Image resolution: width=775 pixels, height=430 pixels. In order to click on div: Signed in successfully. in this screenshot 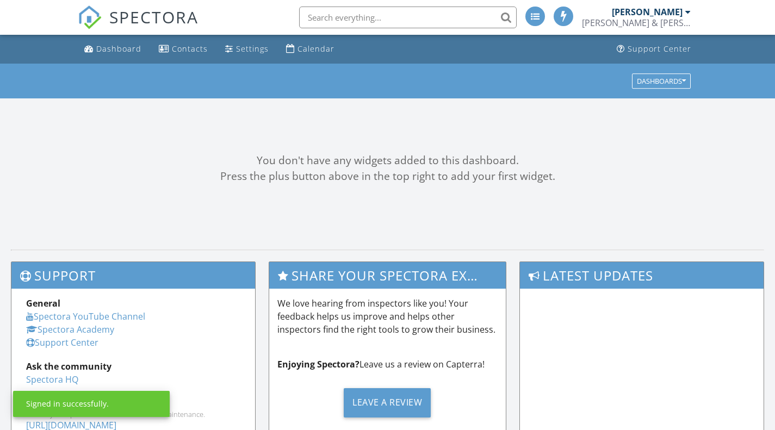, I will do `click(67, 404)`.